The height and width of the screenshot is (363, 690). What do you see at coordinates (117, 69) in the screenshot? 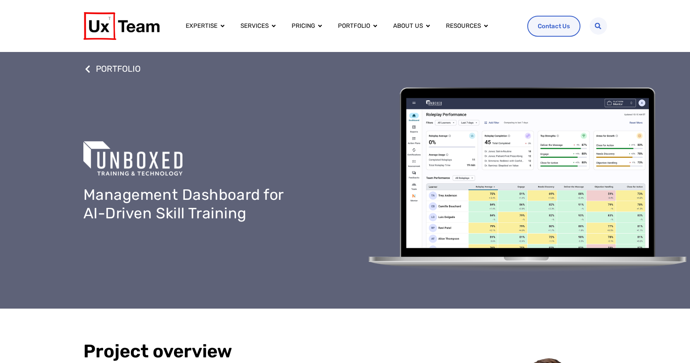
I see `span: PORTFOLIO` at bounding box center [117, 69].